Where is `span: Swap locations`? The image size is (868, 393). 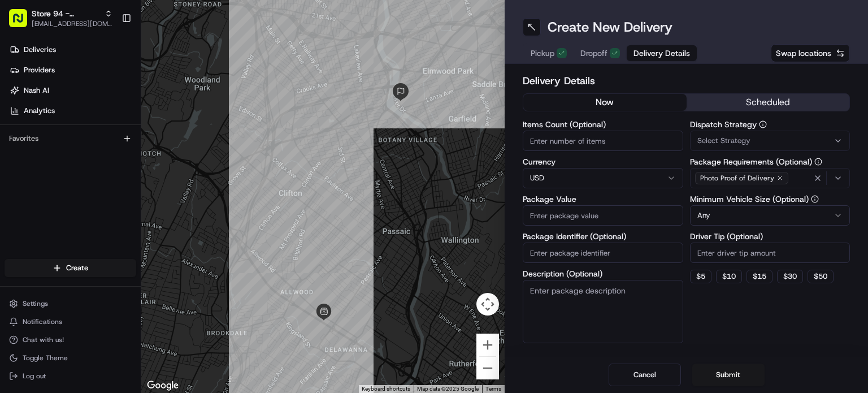 span: Swap locations is located at coordinates (803, 53).